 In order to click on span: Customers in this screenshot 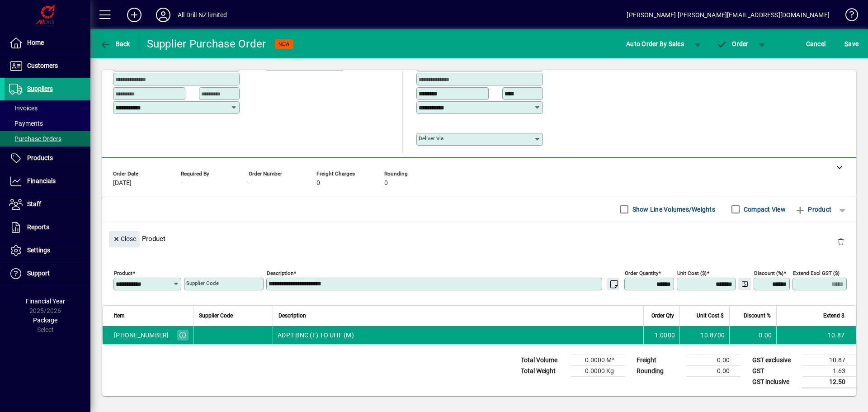, I will do `click(43, 65)`.